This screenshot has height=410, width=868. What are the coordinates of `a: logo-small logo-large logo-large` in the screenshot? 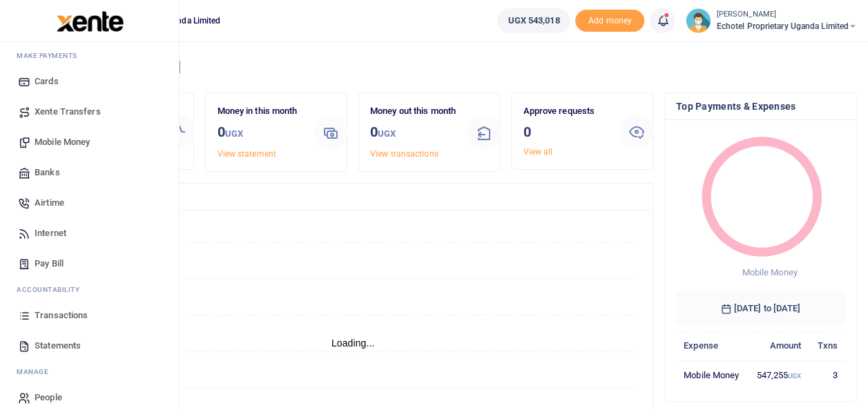 It's located at (89, 20).